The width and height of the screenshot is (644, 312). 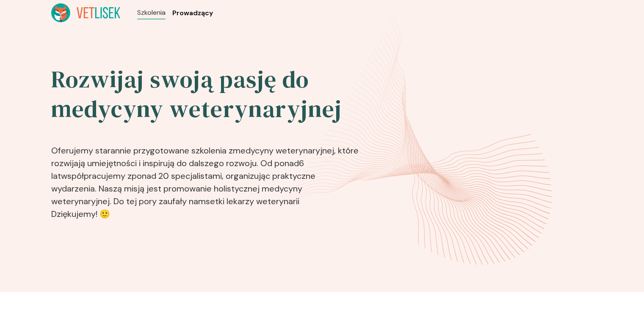 What do you see at coordinates (151, 13) in the screenshot?
I see `a: Szkolenia` at bounding box center [151, 13].